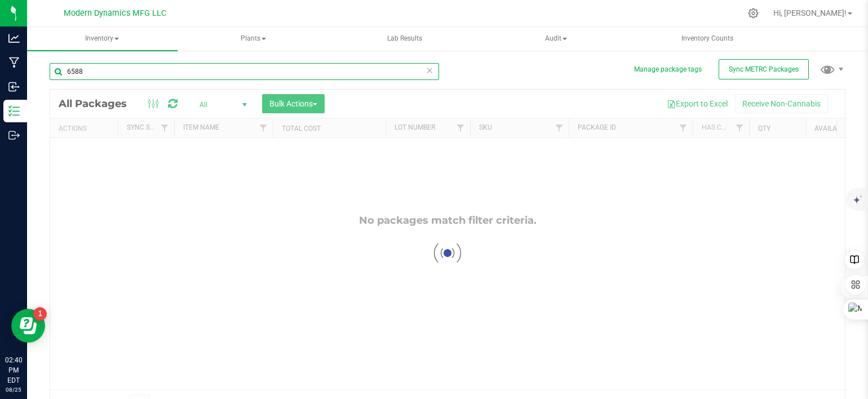 The image size is (868, 399). I want to click on p: 08/25, so click(14, 389).